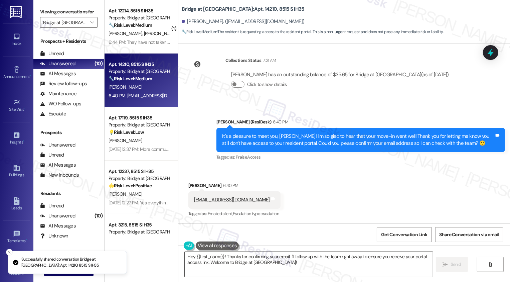 This screenshot has width=510, height=282. What do you see at coordinates (60, 104) in the screenshot?
I see `div: WO Follow-ups` at bounding box center [60, 104].